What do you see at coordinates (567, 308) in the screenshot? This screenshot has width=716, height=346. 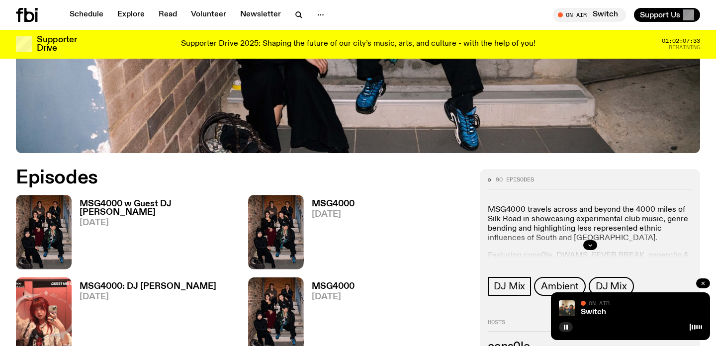 I see `img: A warm film photo of the switch team sitting close together. from left to right: Cedar, Lau, Sand...` at bounding box center [567, 308].